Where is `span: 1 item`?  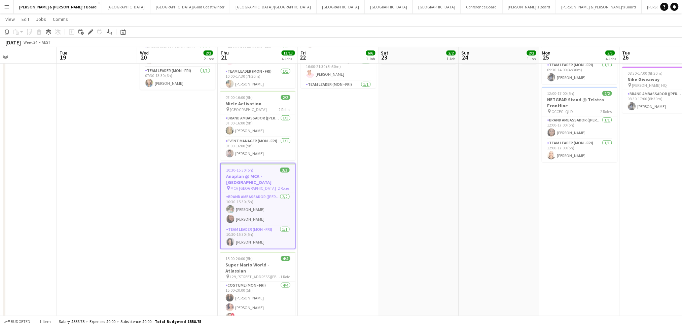 span: 1 item is located at coordinates (45, 321).